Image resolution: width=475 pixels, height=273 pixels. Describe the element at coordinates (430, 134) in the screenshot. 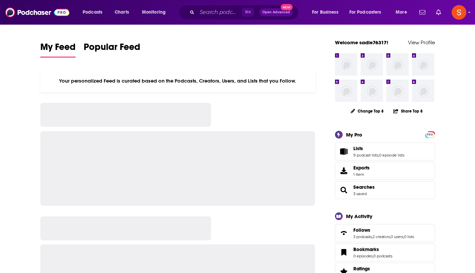

I see `a: PRO` at that location.